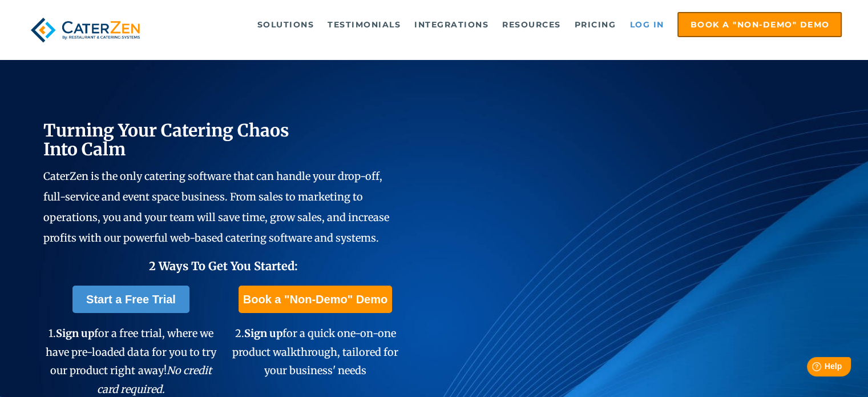  Describe the element at coordinates (531, 24) in the screenshot. I see `a: Resources` at that location.